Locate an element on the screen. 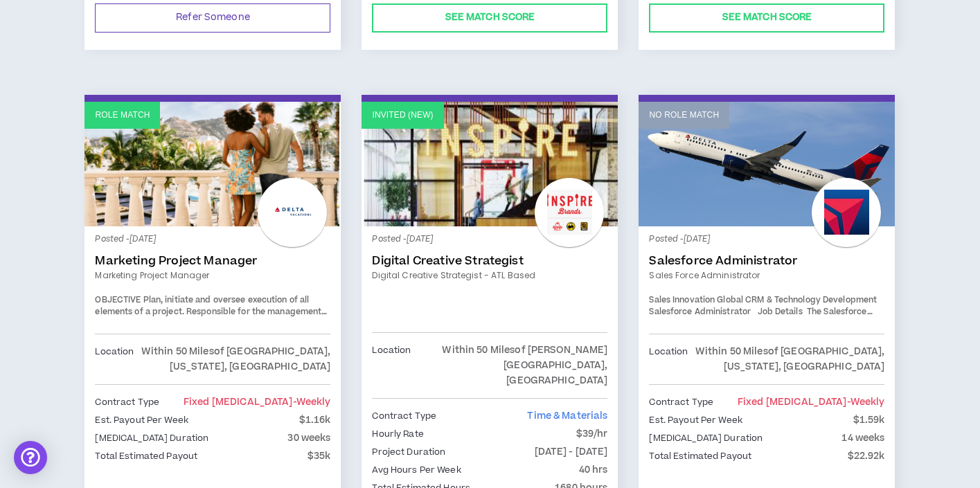  p: Project Duration is located at coordinates (409, 452).